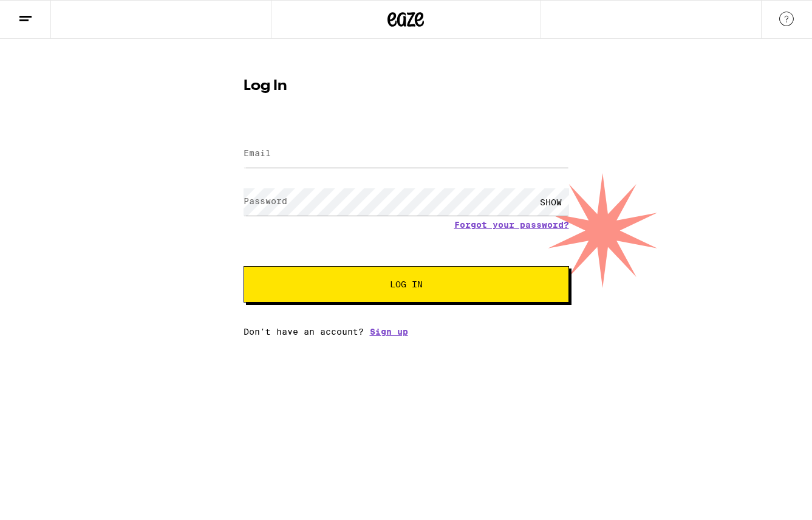 The image size is (812, 520). I want to click on div: SHOW, so click(551, 202).